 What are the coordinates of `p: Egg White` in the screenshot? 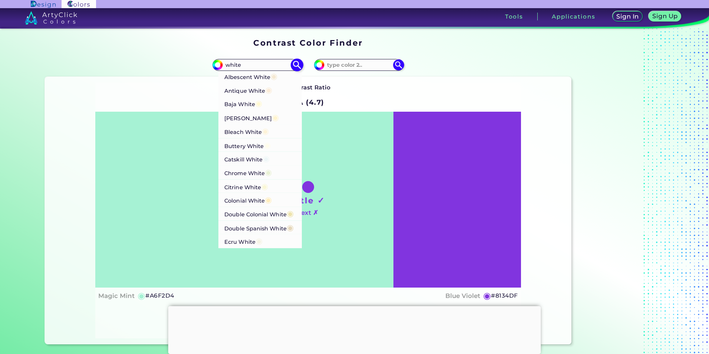 It's located at (243, 255).